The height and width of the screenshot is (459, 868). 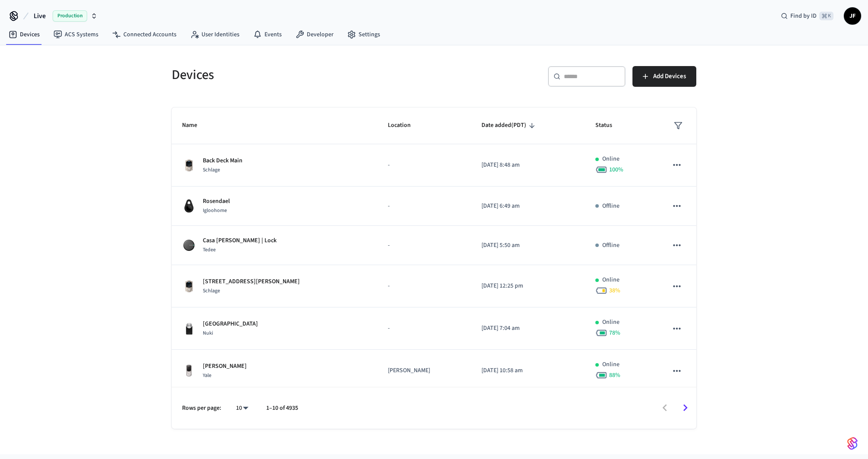 What do you see at coordinates (852, 443) in the screenshot?
I see `img: SeamLogoGradient.69752ec5.svg` at bounding box center [852, 443].